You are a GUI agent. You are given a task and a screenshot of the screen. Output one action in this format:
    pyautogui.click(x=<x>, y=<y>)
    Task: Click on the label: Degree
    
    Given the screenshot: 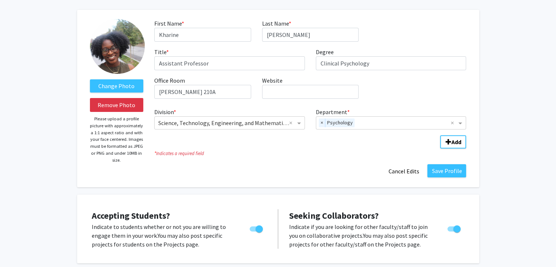 What is the action you would take?
    pyautogui.click(x=324, y=52)
    